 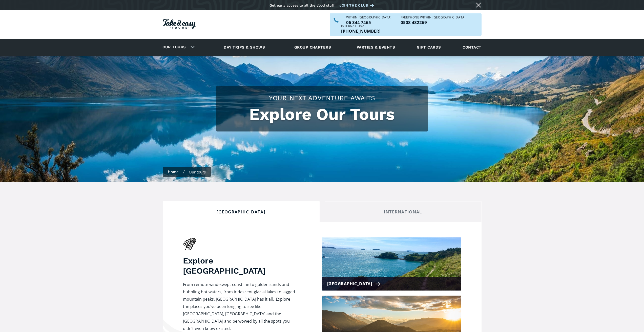 What do you see at coordinates (197, 172) in the screenshot?
I see `div: Our tours` at bounding box center [197, 172].